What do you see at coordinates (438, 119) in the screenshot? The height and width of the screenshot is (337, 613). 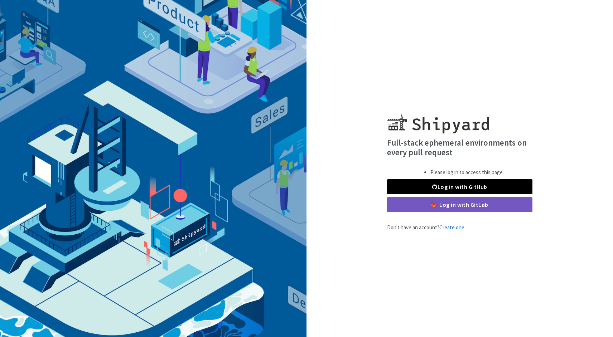 I see `img: Shipyard logo` at bounding box center [438, 119].